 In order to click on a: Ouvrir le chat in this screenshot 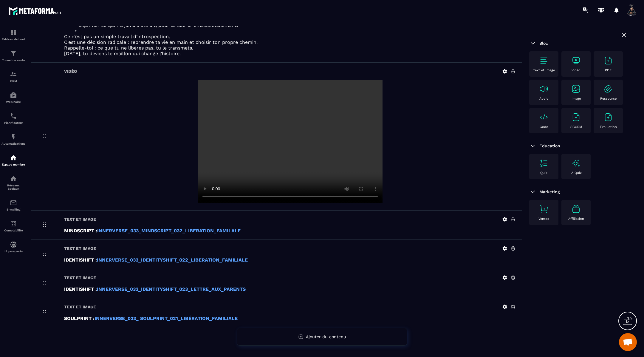, I will do `click(628, 342)`.